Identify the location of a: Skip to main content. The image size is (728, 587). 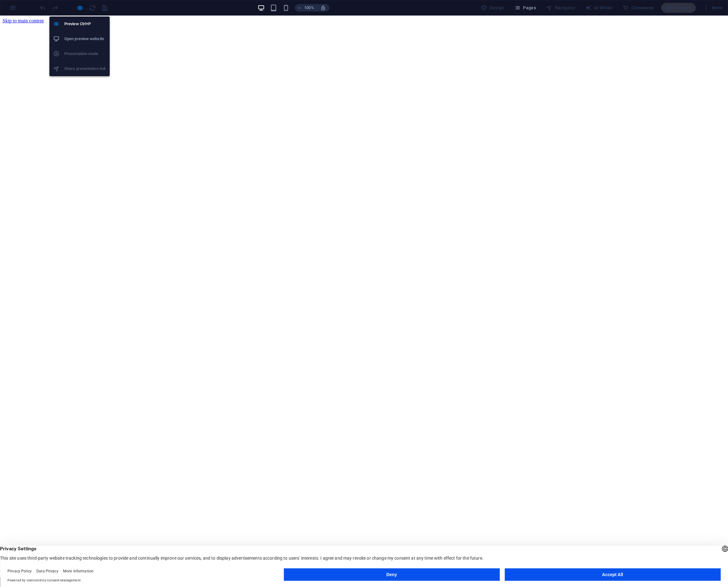
(23, 5).